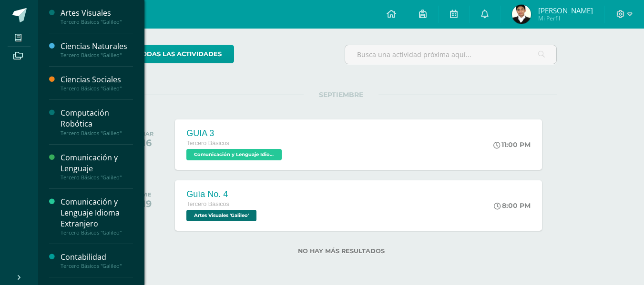 Image resolution: width=644 pixels, height=285 pixels. Describe the element at coordinates (96, 122) in the screenshot. I see `a: Computación RobóticaTercero Básicos "Galileo"` at that location.